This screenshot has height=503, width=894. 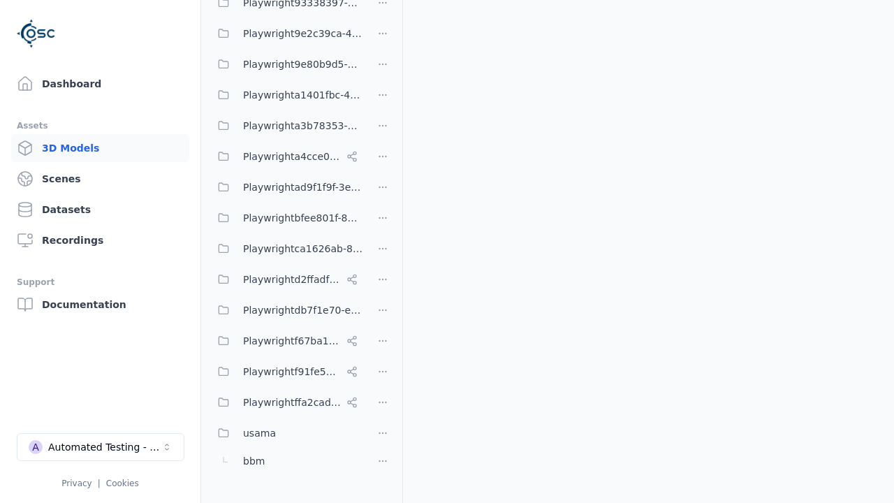 I want to click on div: A, so click(x=36, y=447).